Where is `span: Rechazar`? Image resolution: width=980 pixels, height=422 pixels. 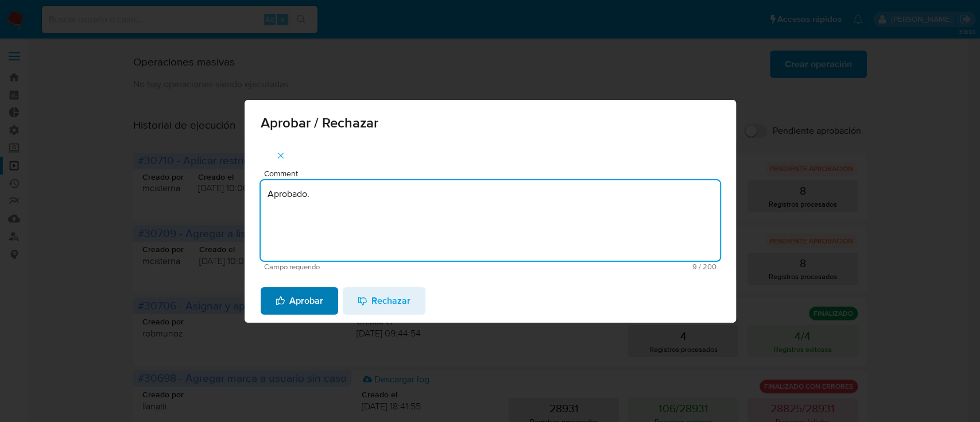 span: Rechazar is located at coordinates (384, 300).